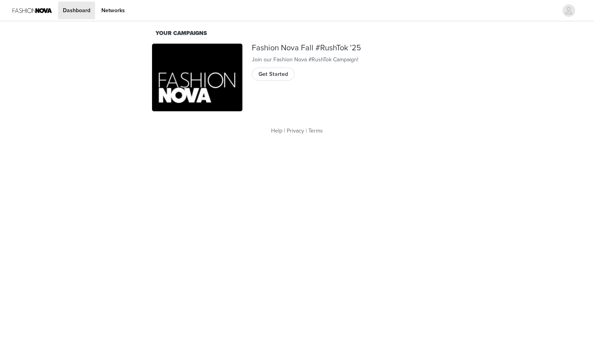 The height and width of the screenshot is (337, 594). What do you see at coordinates (113, 10) in the screenshot?
I see `a: Networks` at bounding box center [113, 10].